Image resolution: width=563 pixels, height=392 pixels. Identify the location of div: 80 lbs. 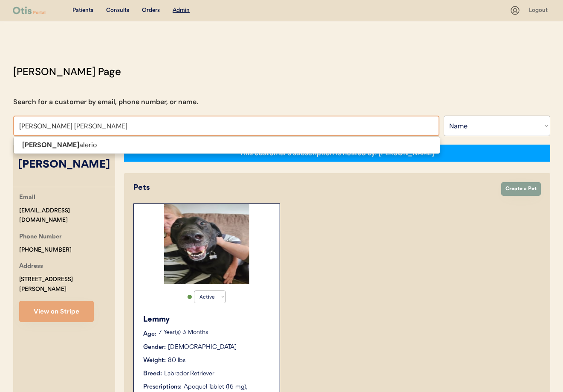
(176, 361).